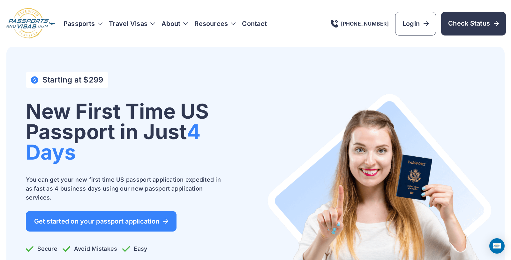 The width and height of the screenshot is (511, 260). I want to click on span: Check Status, so click(473, 23).